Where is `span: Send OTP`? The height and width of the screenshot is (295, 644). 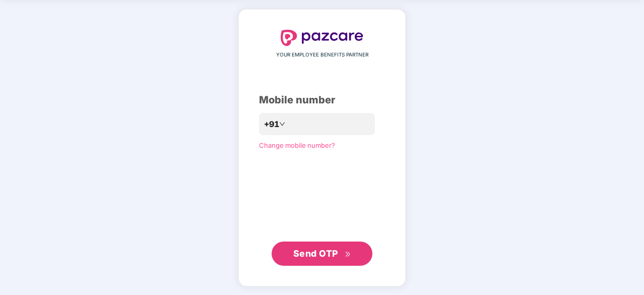
span: Send OTP is located at coordinates (315, 253).